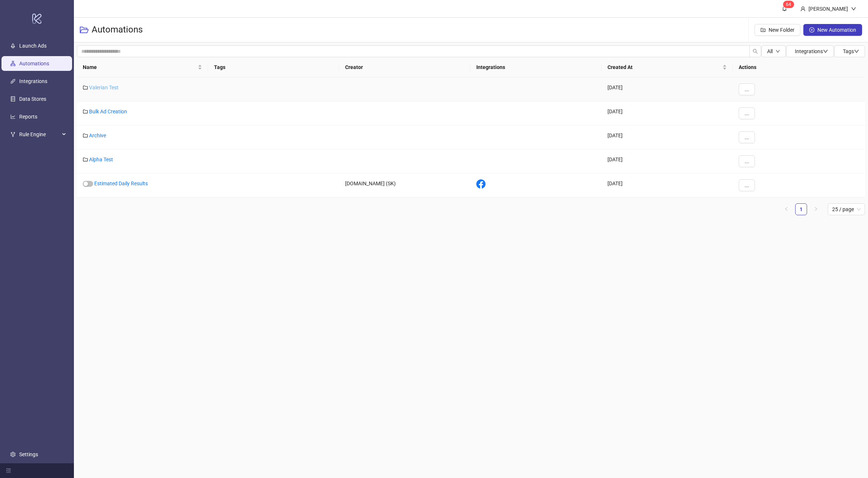 This screenshot has width=868, height=478. Describe the element at coordinates (803, 9) in the screenshot. I see `span: user` at that location.